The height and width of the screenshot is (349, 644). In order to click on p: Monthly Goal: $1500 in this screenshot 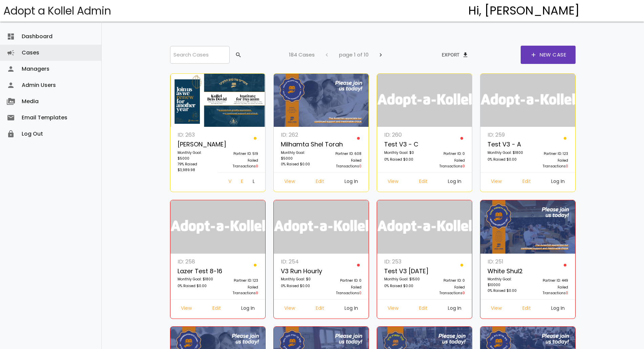, I will do `click(402, 280)`.